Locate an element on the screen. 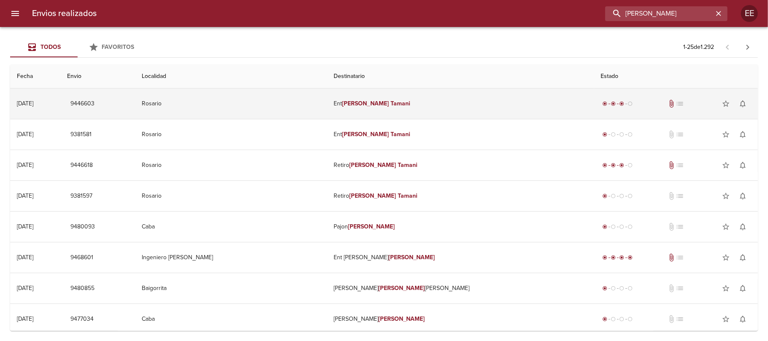  th: Estado is located at coordinates (676, 76).